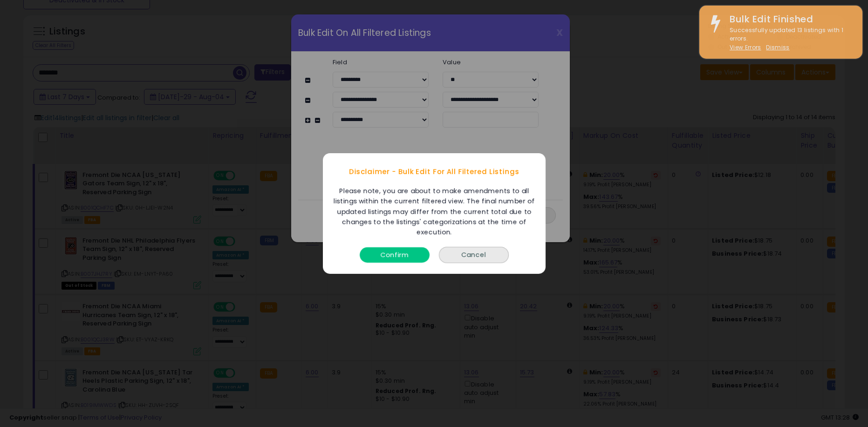 The height and width of the screenshot is (427, 868). What do you see at coordinates (434, 211) in the screenshot?
I see `div: Please note, you are about to make amendments to all listings within the current filtered view. T...` at bounding box center [434, 211].